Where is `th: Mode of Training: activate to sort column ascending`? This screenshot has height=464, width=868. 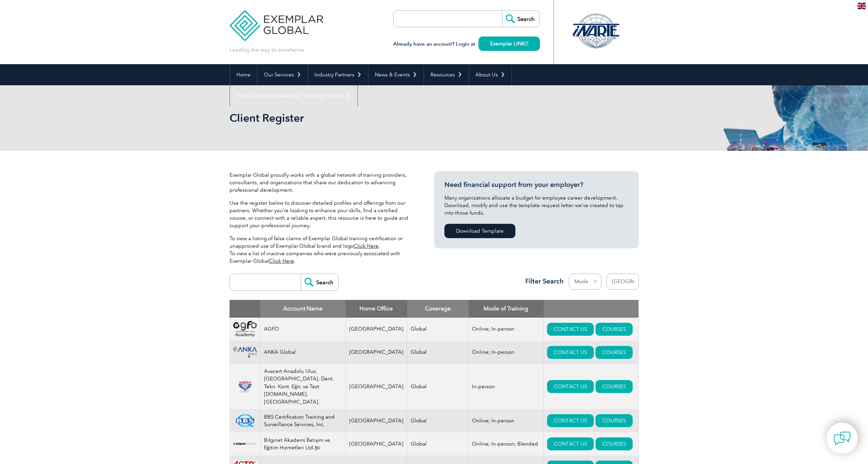 th: Mode of Training: activate to sort column ascending is located at coordinates (506, 309).